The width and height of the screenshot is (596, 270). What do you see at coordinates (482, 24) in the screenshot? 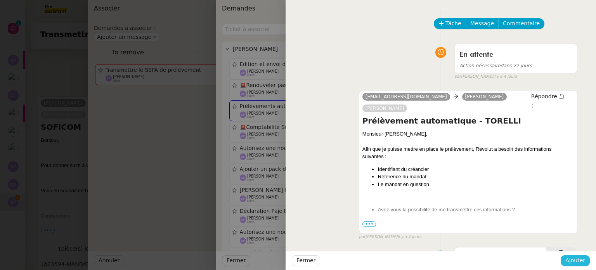
I see `button: Message` at bounding box center [482, 24].